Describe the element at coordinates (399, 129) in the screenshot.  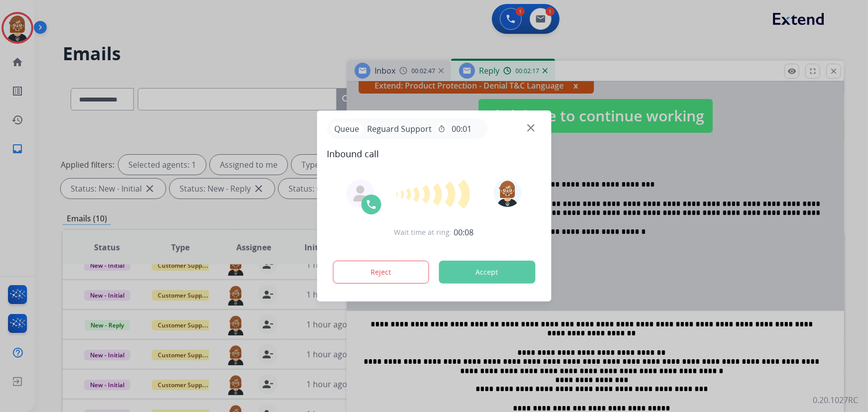
I see `span: Reguard Support` at that location.